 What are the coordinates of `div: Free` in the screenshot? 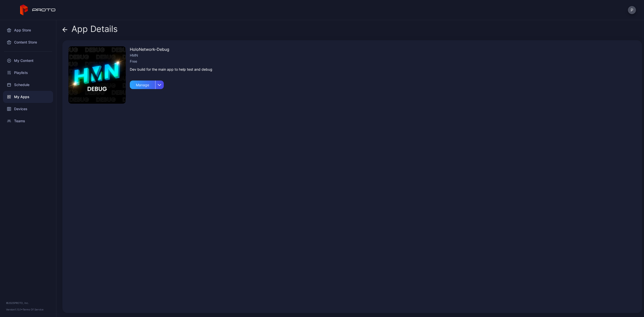 It's located at (171, 61).